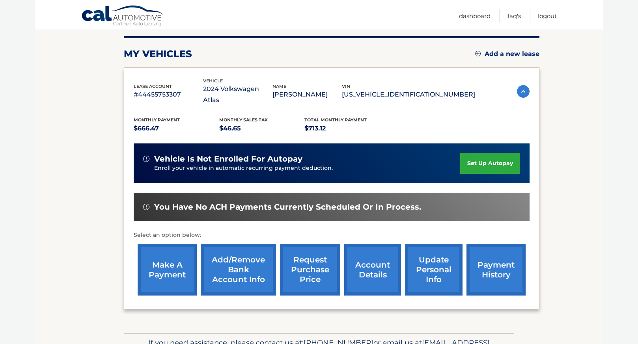  I want to click on a: update personal info, so click(434, 270).